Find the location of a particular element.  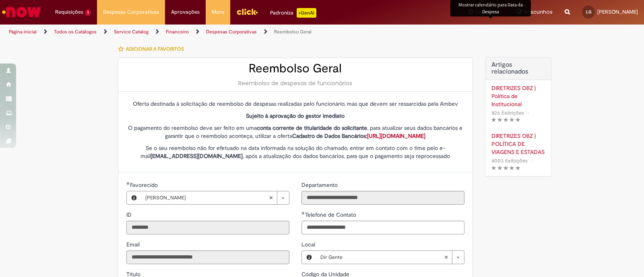

span: 4003 Exibições is located at coordinates (509, 161).